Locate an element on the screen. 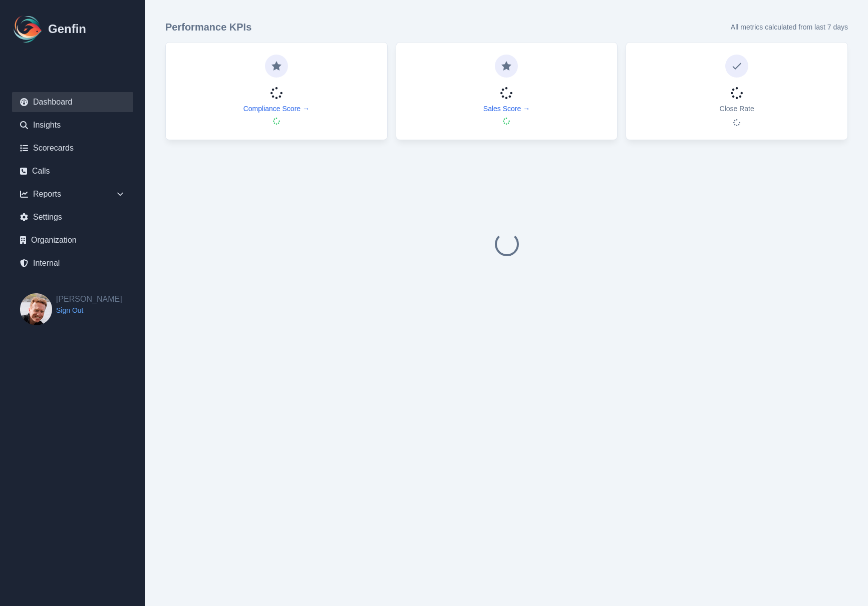  a: Scorecards is located at coordinates (73, 148).